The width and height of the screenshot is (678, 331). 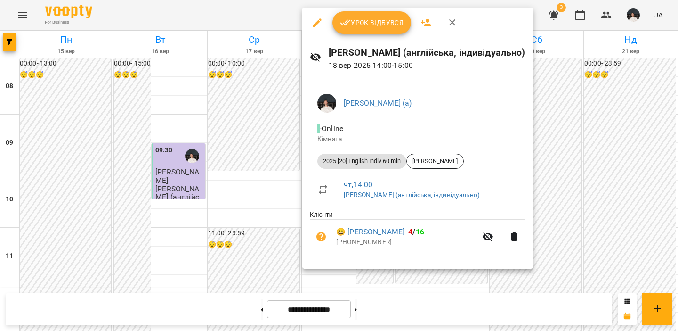 What do you see at coordinates (372, 23) in the screenshot?
I see `span: Урок відбувся` at bounding box center [372, 23].